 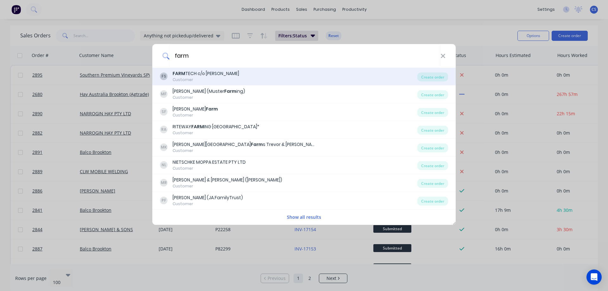 What do you see at coordinates (164, 200) in the screenshot?
I see `div: PF` at bounding box center [164, 200].